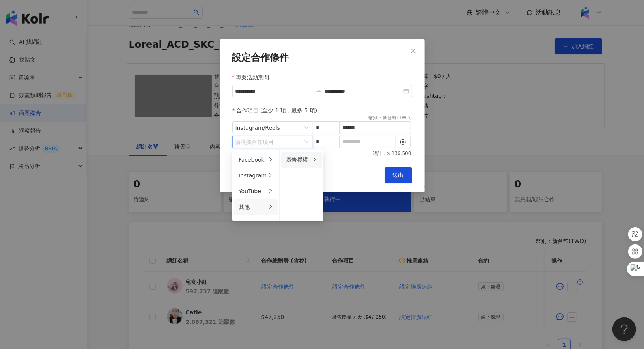 The height and width of the screenshot is (349, 644). What do you see at coordinates (322, 111) in the screenshot?
I see `div: 合作項目 (至少 1 項，最多 5 項)` at bounding box center [322, 111].